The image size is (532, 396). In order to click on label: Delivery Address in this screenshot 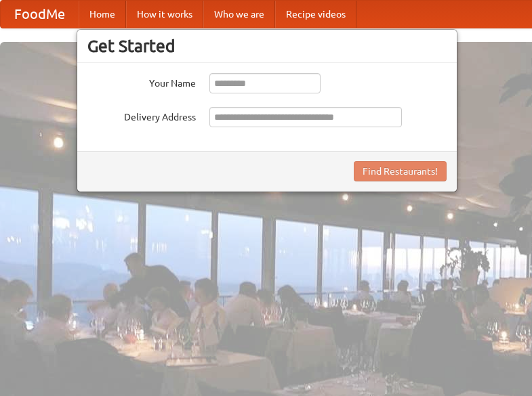, I will do `click(142, 115)`.